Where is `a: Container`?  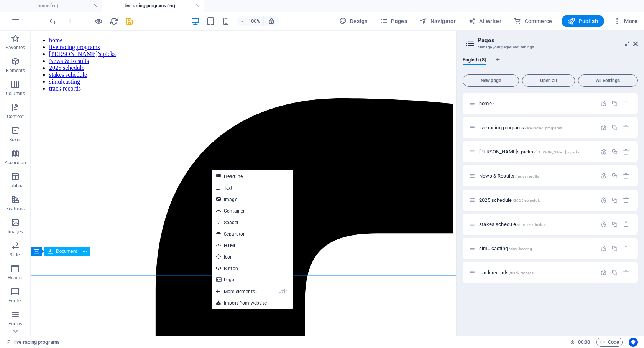
a: Container is located at coordinates (252, 210).